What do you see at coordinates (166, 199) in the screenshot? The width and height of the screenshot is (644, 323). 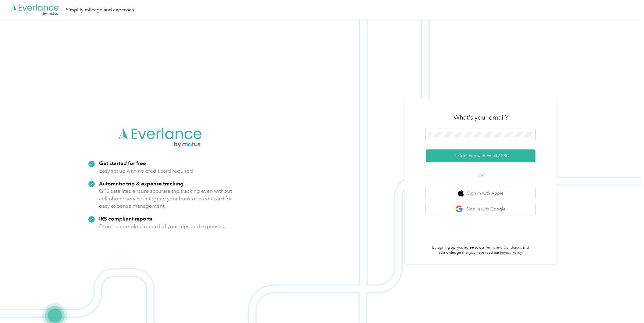 I see `p: GPS satellites ensure accurate trip tracking even without cell phone service. Integrate your bank...` at bounding box center [166, 199].